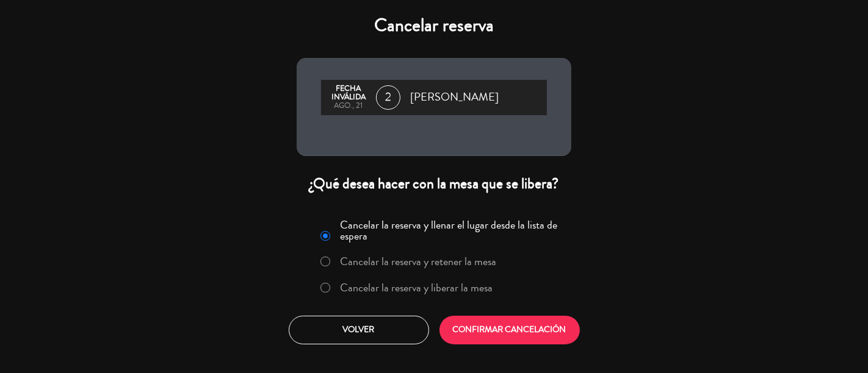 This screenshot has height=373, width=868. What do you see at coordinates (434, 183) in the screenshot?
I see `div: ¿Qué desea hacer con la mesa que se libera?` at bounding box center [434, 183].